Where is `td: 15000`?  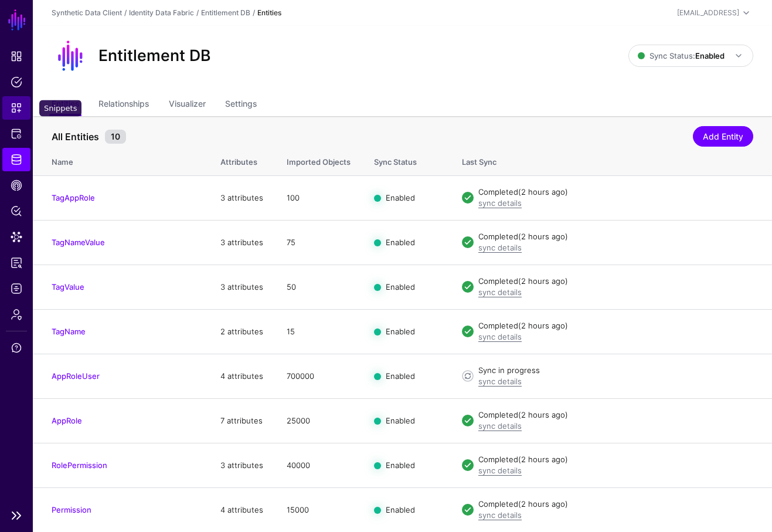 td: 15000 is located at coordinates (319, 510).